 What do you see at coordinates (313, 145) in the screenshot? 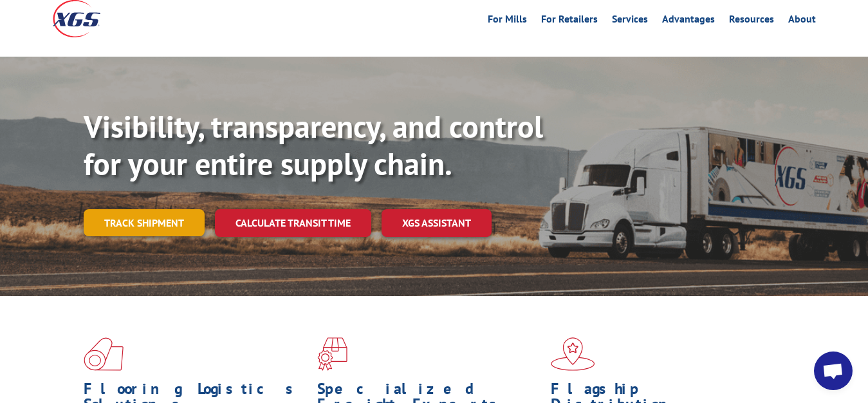
I see `b: Visibility, transparency, and control for your entire supply chain.` at bounding box center [313, 145].